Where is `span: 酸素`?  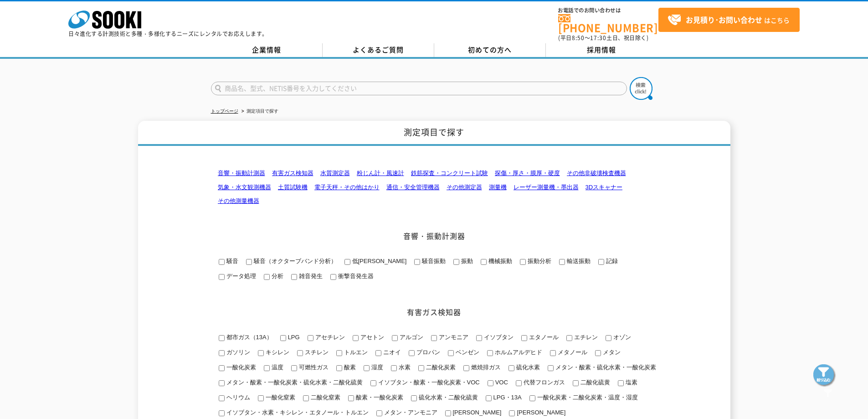 span: 酸素 is located at coordinates (349, 367).